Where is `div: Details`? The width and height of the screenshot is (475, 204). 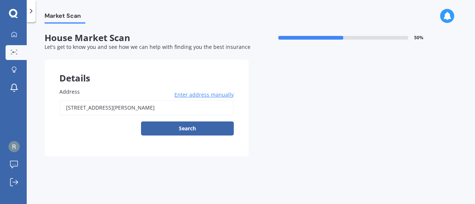 div: Details is located at coordinates (147, 71).